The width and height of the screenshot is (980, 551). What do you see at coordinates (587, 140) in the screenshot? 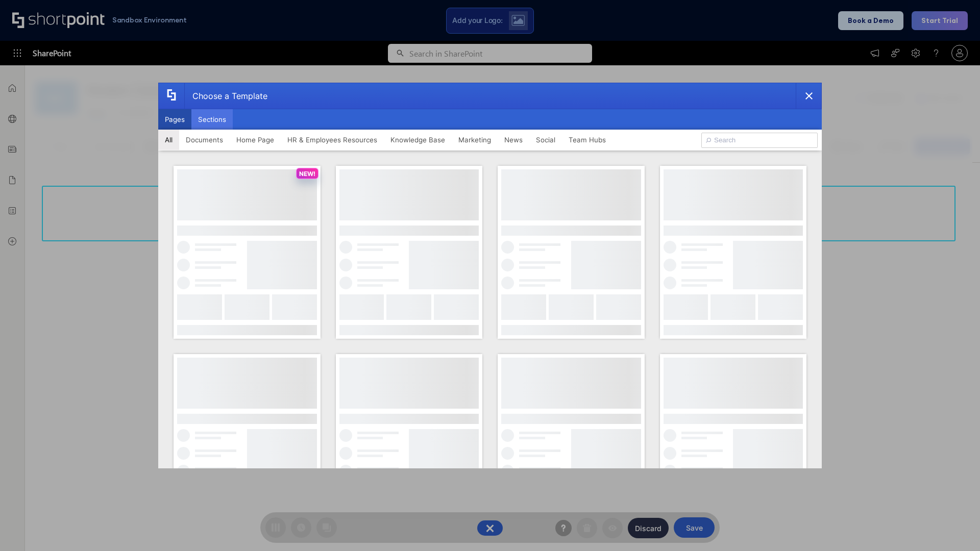
I see `button: Team Hubs` at bounding box center [587, 140].